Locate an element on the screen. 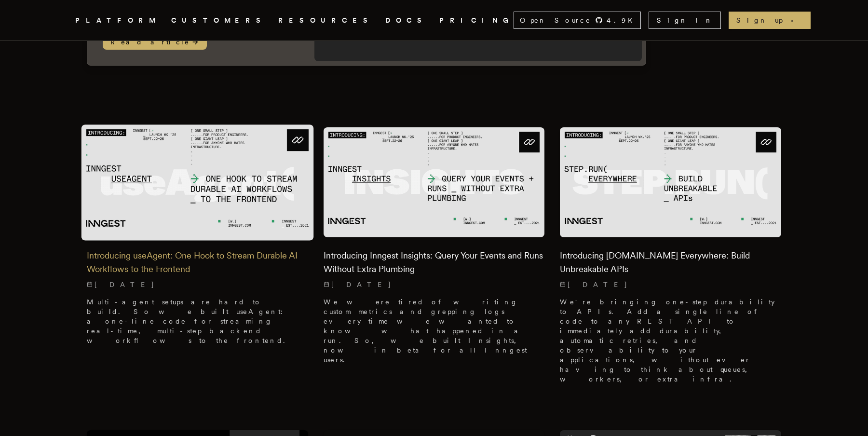 The height and width of the screenshot is (436, 868). h2: Introducing Inngest Insights: Query Your Events and Runs Without Extra Plumbing is located at coordinates (434, 262).